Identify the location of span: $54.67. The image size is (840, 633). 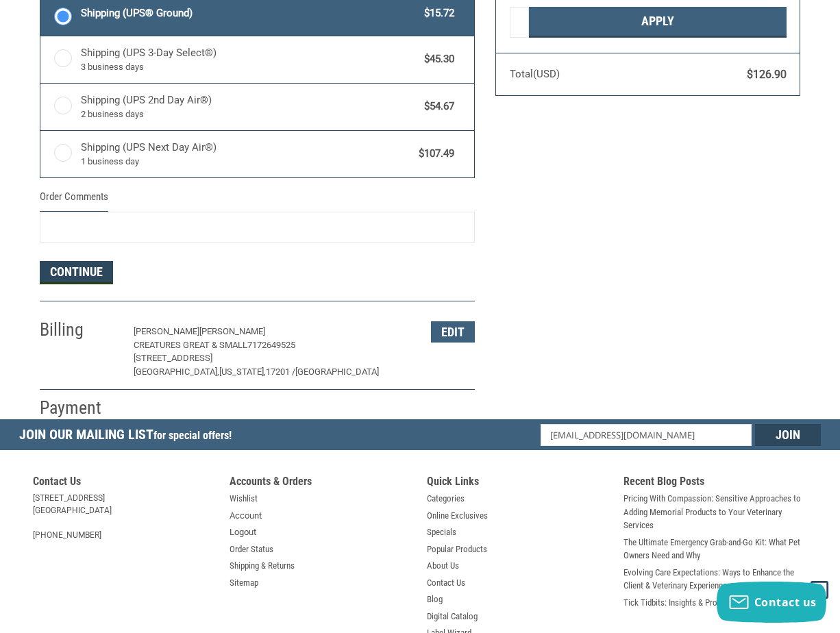
(435, 106).